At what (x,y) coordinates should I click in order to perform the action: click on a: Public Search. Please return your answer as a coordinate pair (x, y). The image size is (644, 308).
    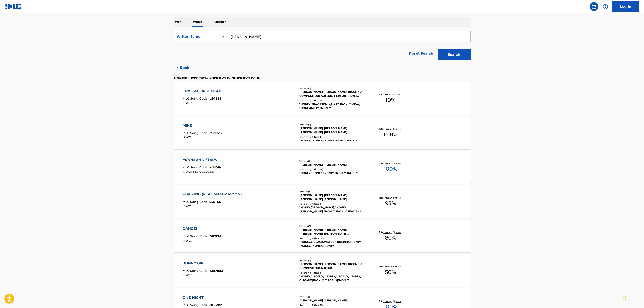
    Looking at the image, I should click on (593, 6).